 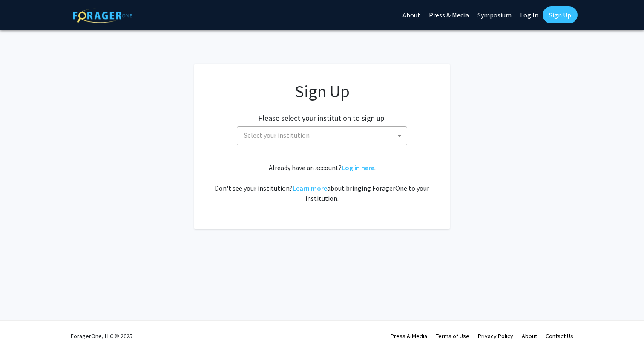 I want to click on a: Privacy Policy, so click(x=496, y=336).